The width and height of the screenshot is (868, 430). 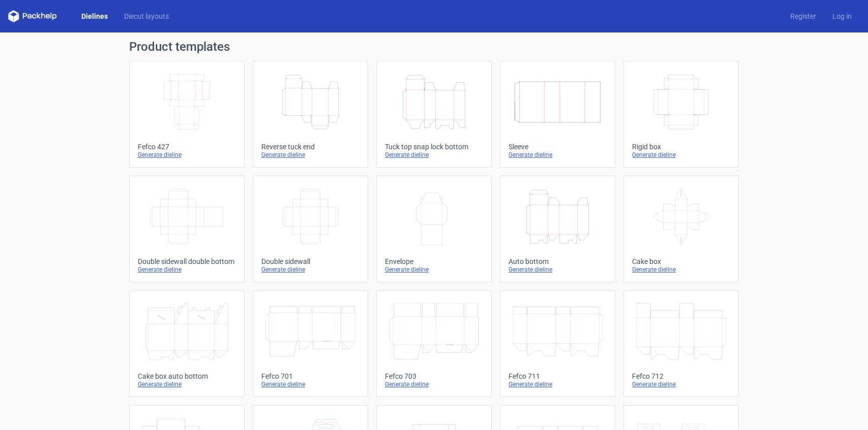 I want to click on a: Diecut layouts, so click(x=146, y=16).